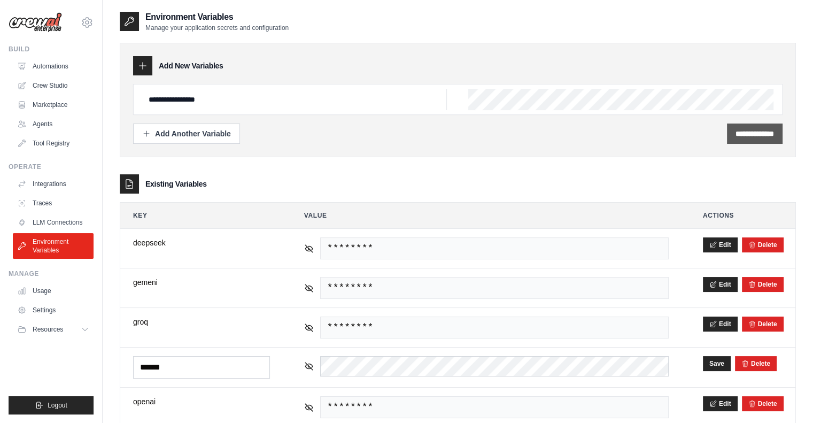 The width and height of the screenshot is (813, 423). Describe the element at coordinates (191, 66) in the screenshot. I see `h3: Add New Variables` at that location.